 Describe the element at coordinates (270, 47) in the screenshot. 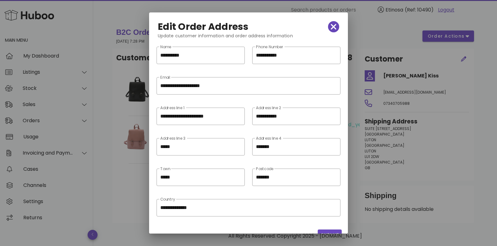

I see `label: Phone Number` at that location.